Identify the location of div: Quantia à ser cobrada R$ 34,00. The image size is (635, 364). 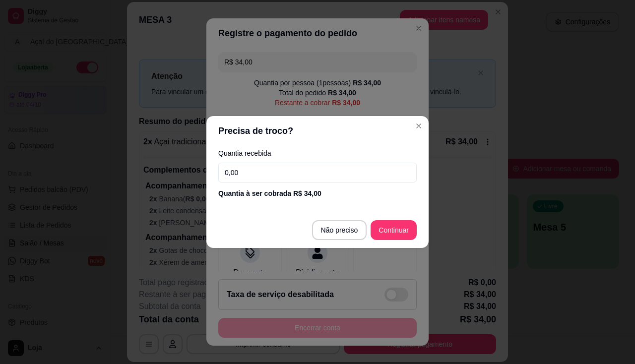
(318, 193).